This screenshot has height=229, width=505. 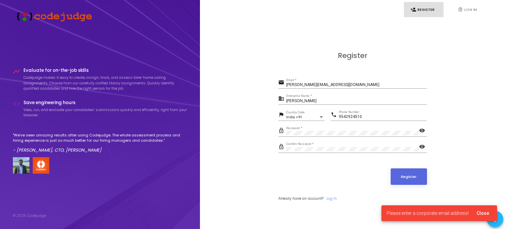 I want to click on mat-icon: phone, so click(x=335, y=116).